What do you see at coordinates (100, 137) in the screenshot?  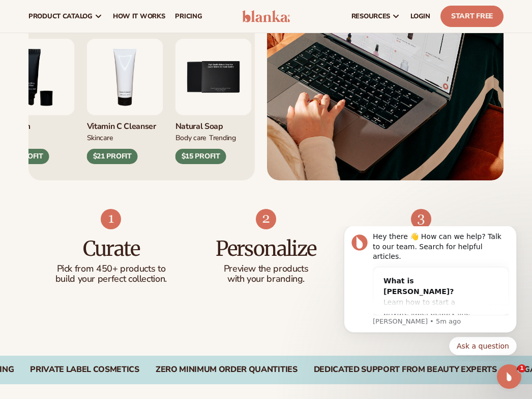 I see `div: Skincare` at bounding box center [100, 137].